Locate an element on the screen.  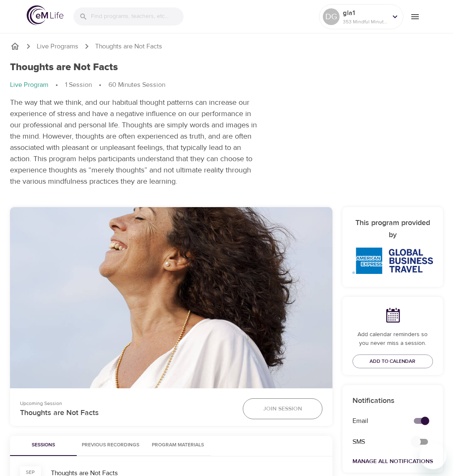
img: logo is located at coordinates (45, 15).